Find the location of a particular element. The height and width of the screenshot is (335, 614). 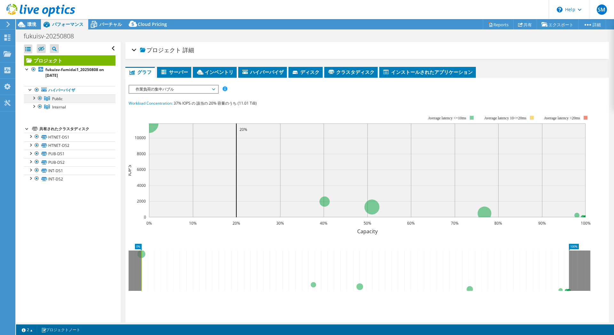

text: 8000 is located at coordinates (141, 154).